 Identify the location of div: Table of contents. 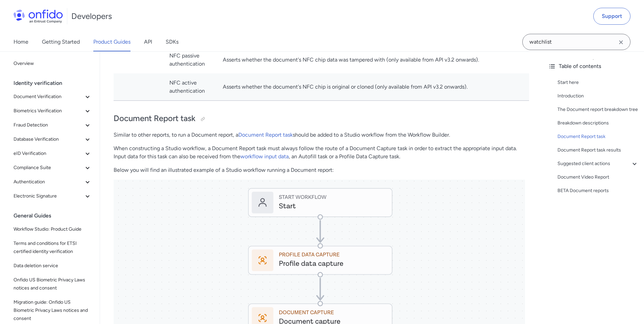
(593, 66).